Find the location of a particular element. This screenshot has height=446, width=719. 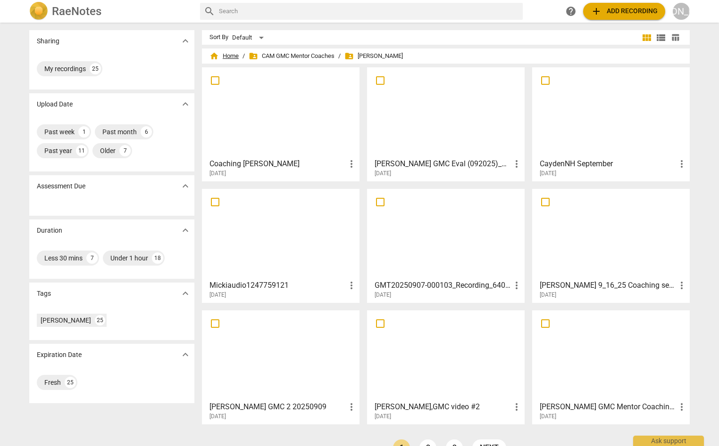

div: Less 30 mins is located at coordinates (63, 258).